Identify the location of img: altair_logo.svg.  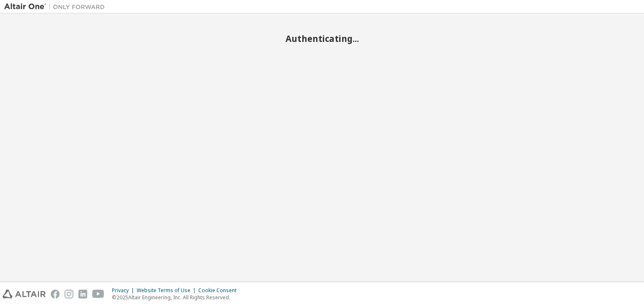
(24, 293).